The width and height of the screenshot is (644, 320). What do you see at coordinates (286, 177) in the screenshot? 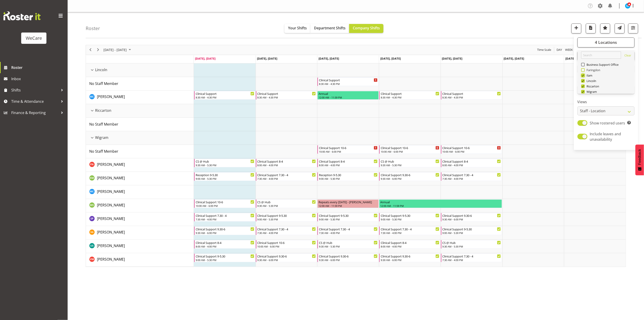
I see `div: Kishendri Moodley"s event - Clinical Support 7.30 - 4 Begin From Tuesday, August 26, 2025 at 7:30...` at bounding box center [286, 177].